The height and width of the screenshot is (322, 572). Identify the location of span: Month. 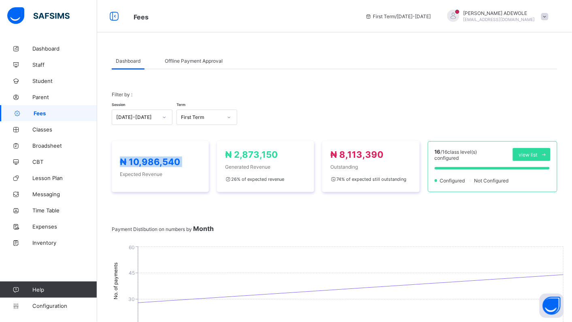
(203, 229).